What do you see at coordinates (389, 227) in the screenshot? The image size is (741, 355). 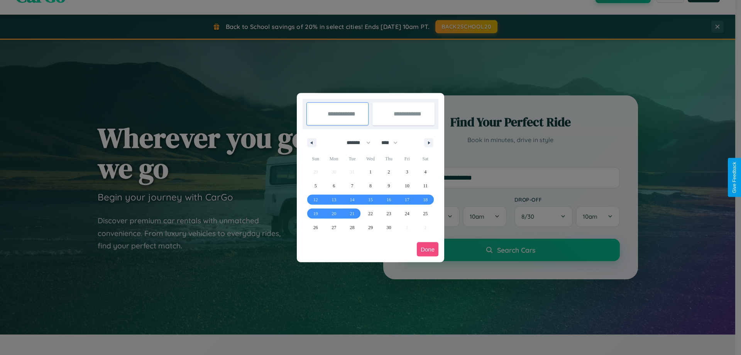 I see `button: 30` at bounding box center [389, 227].